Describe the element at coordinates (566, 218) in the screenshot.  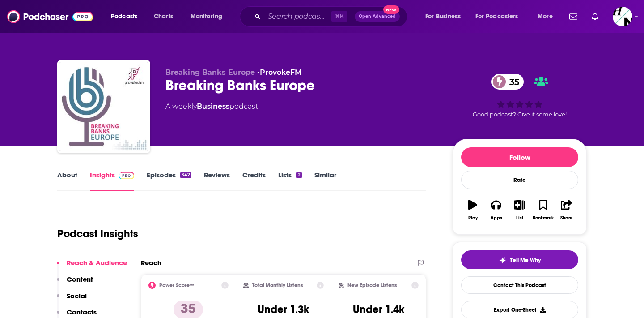
I see `div: Share` at that location.